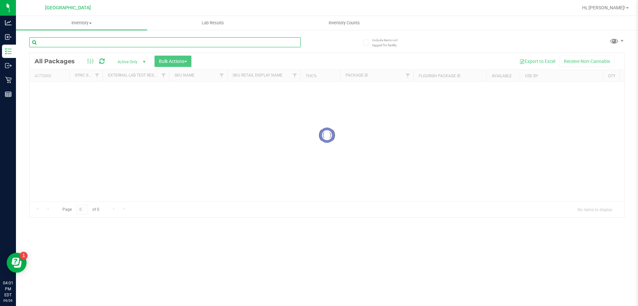  What do you see at coordinates (8, 289) in the screenshot?
I see `p: 04:01 PM EDT` at bounding box center [8, 289].